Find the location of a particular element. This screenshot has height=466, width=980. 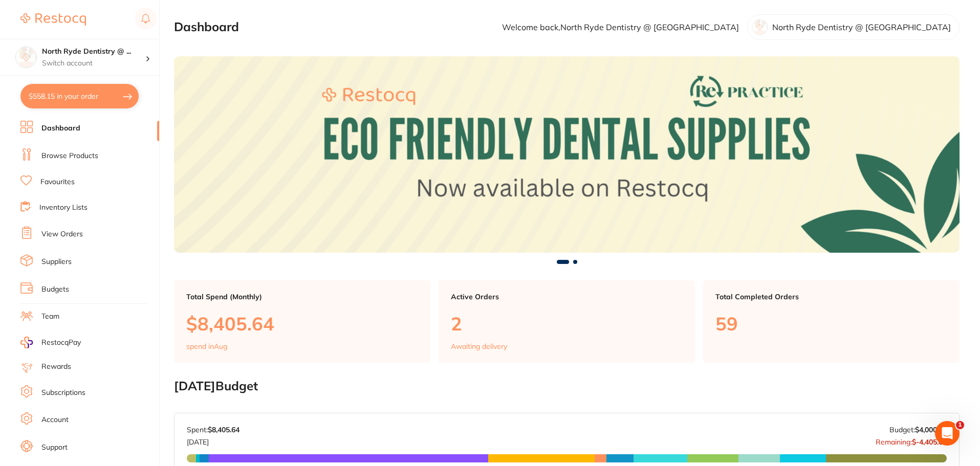

span: 1 is located at coordinates (960, 425).